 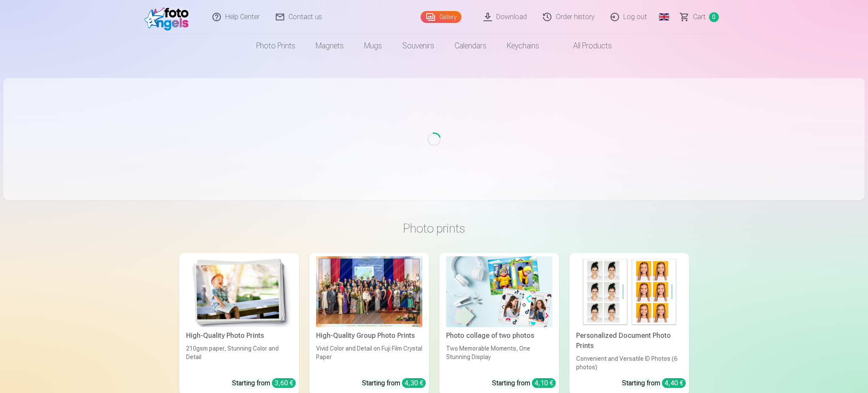 I want to click on span: Сart, so click(x=699, y=17).